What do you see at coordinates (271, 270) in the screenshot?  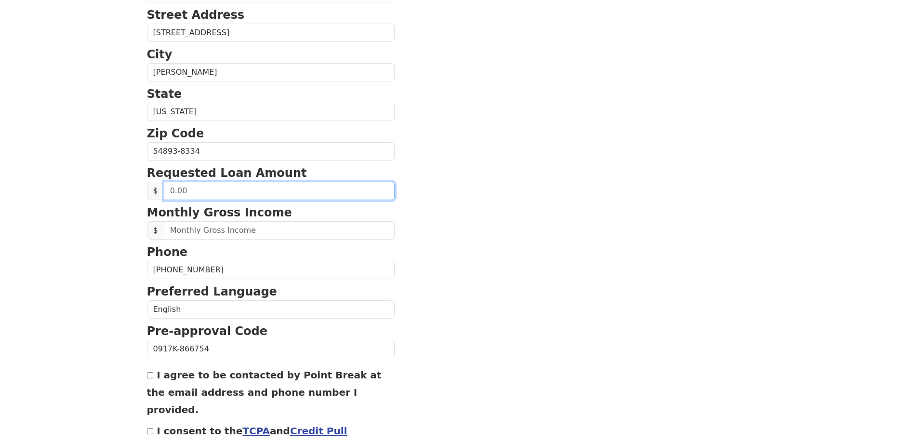 I see `input: Phone` at bounding box center [271, 270].